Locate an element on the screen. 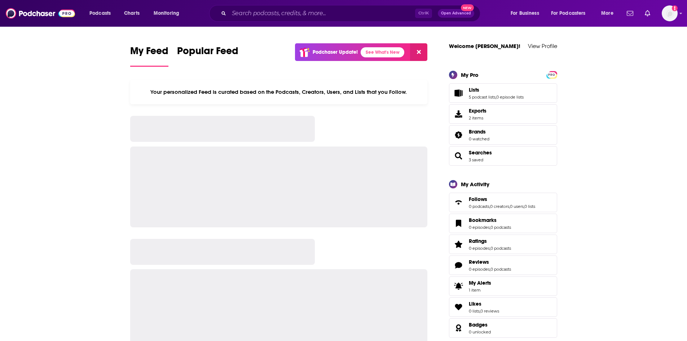 Image resolution: width=687 pixels, height=341 pixels. div: My Pro is located at coordinates (470, 75).